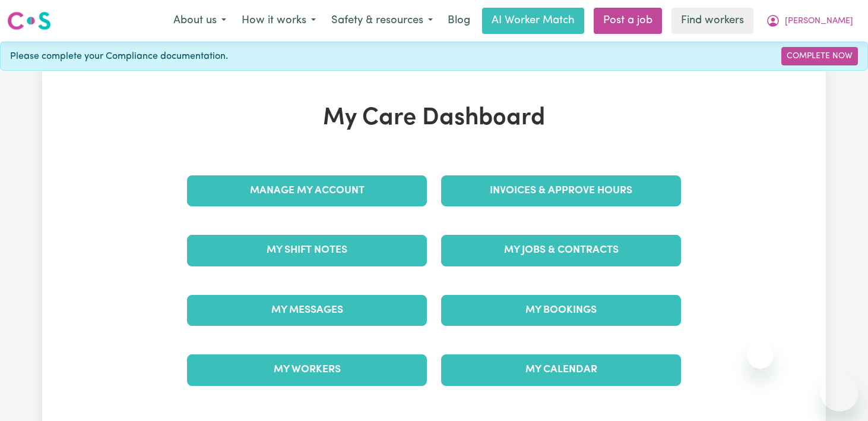 This screenshot has height=421, width=868. I want to click on a: My Bookings, so click(561, 310).